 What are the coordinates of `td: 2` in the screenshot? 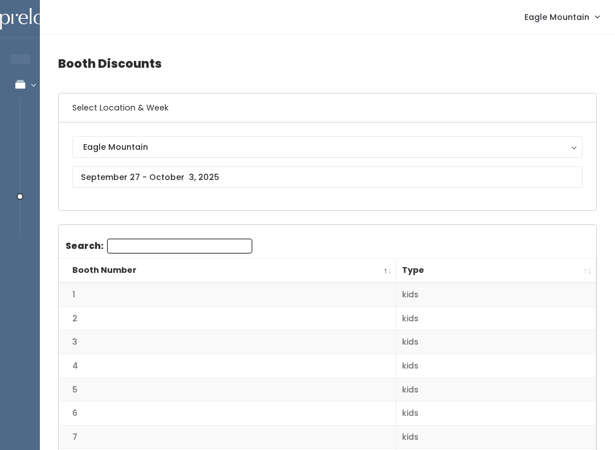 It's located at (227, 318).